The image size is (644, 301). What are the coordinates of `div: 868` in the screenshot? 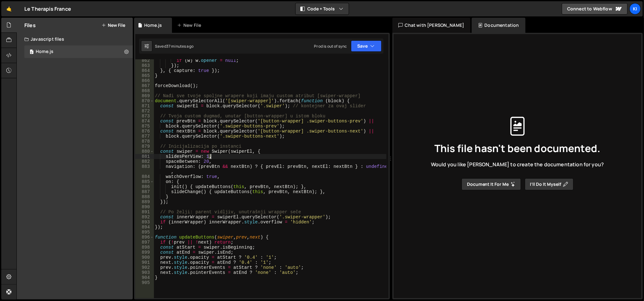 It's located at (145, 91).